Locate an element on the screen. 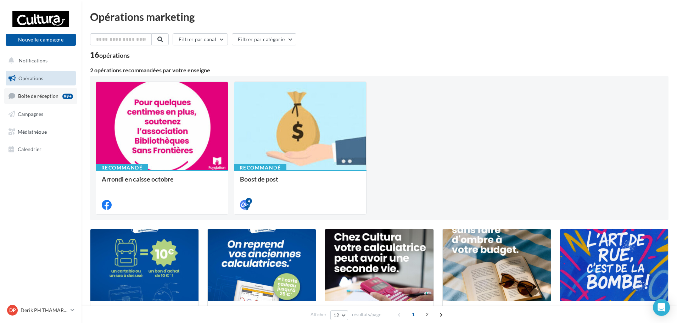 This screenshot has height=323, width=677. div: opérations is located at coordinates (114, 55).